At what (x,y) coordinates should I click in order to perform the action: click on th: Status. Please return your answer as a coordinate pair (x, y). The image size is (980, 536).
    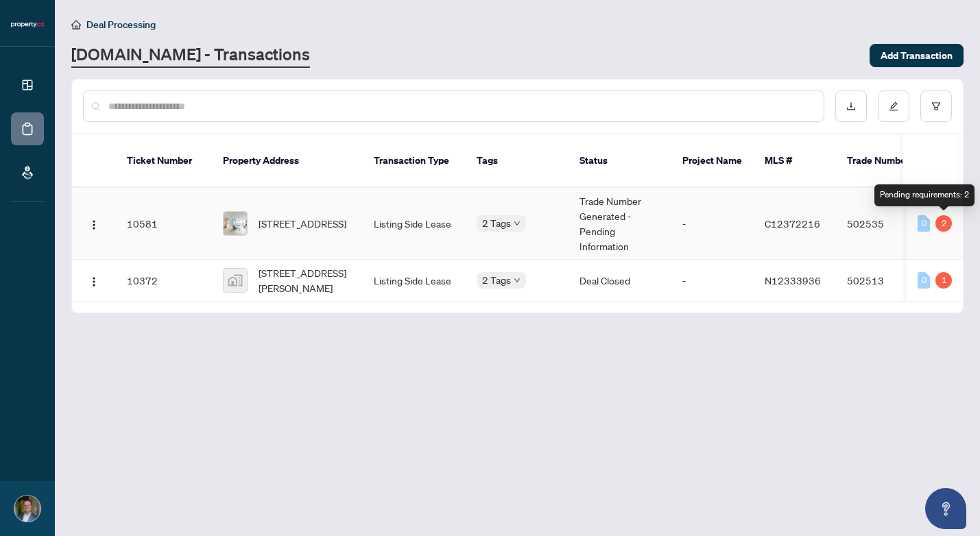
    Looking at the image, I should click on (620, 161).